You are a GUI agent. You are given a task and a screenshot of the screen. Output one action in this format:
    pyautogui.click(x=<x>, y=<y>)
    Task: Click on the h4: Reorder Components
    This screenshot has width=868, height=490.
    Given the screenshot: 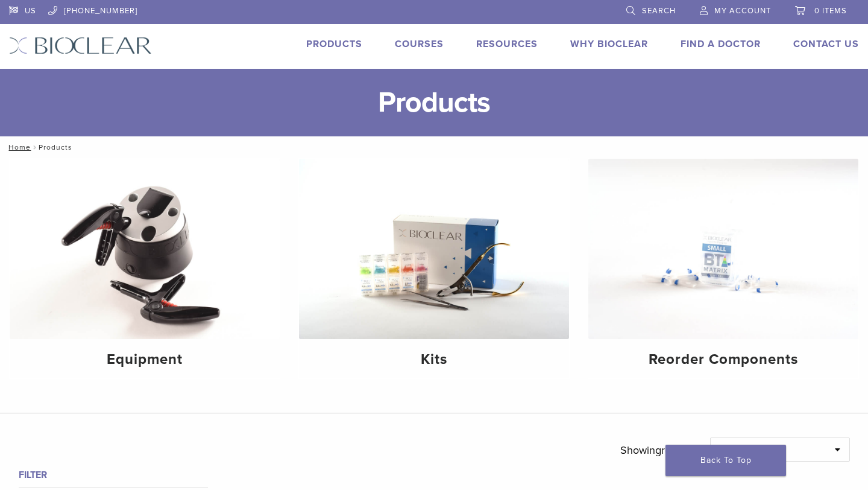 What is the action you would take?
    pyautogui.click(x=723, y=360)
    